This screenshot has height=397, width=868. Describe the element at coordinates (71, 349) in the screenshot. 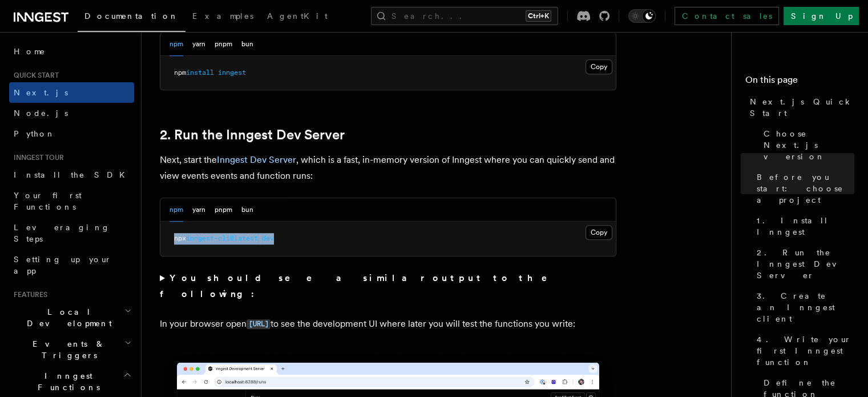

I see `button: Events & Triggers` at that location.